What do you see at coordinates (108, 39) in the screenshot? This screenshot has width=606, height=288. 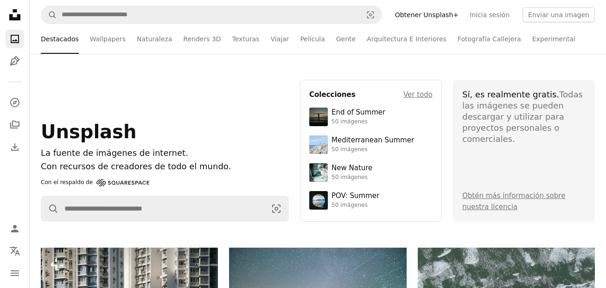 I see `a: Wallpapers` at bounding box center [108, 39].